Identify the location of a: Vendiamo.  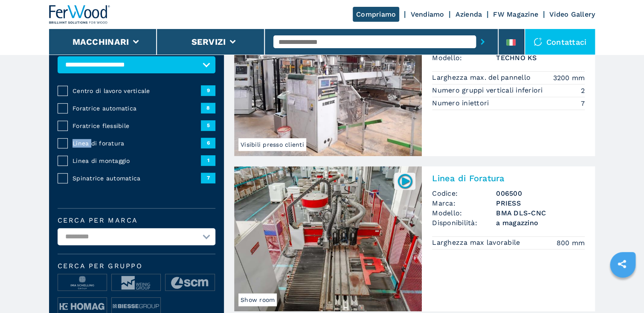
(427, 14).